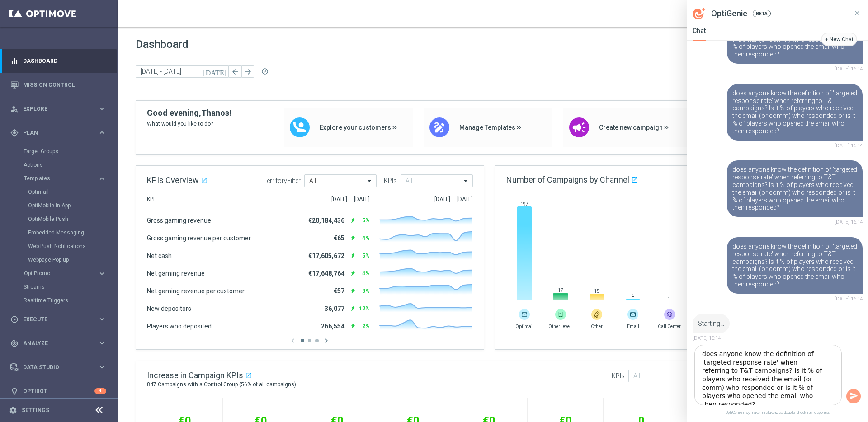 This screenshot has width=868, height=422. I want to click on svg: OptiGenie Icon, so click(700, 13).